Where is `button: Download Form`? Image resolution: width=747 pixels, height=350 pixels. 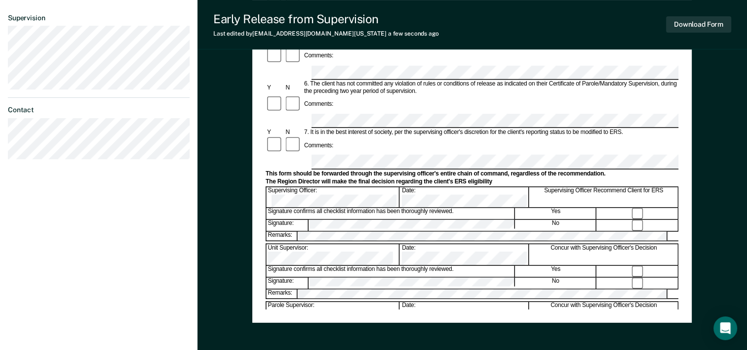
button: Download Form is located at coordinates (699, 24).